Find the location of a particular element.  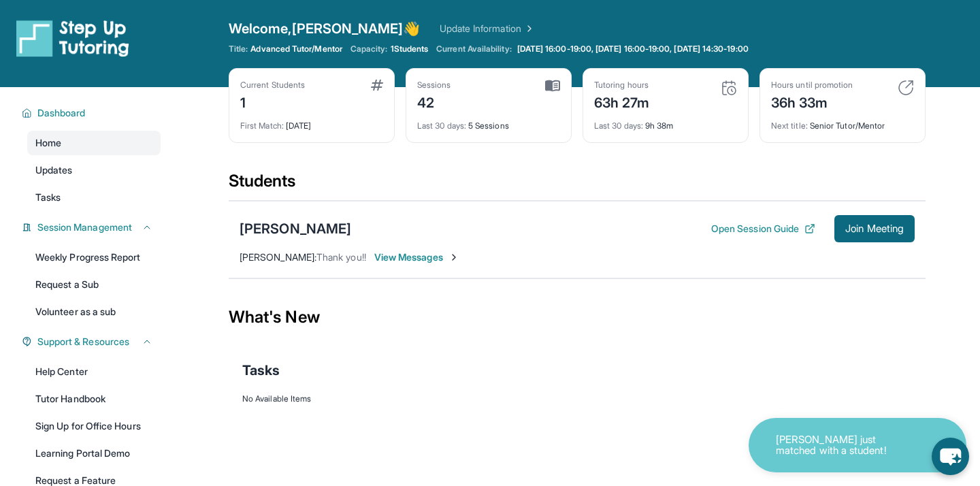

a: Request a Sub is located at coordinates (94, 284).